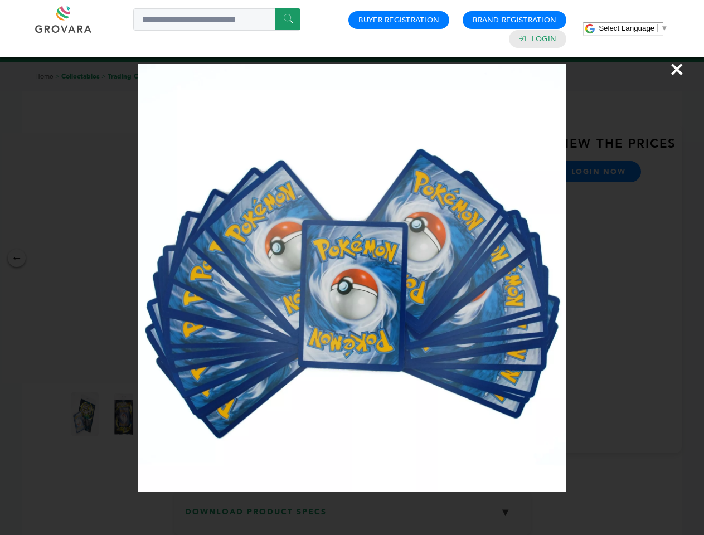  What do you see at coordinates (398, 20) in the screenshot?
I see `a: Buyer Registration` at bounding box center [398, 20].